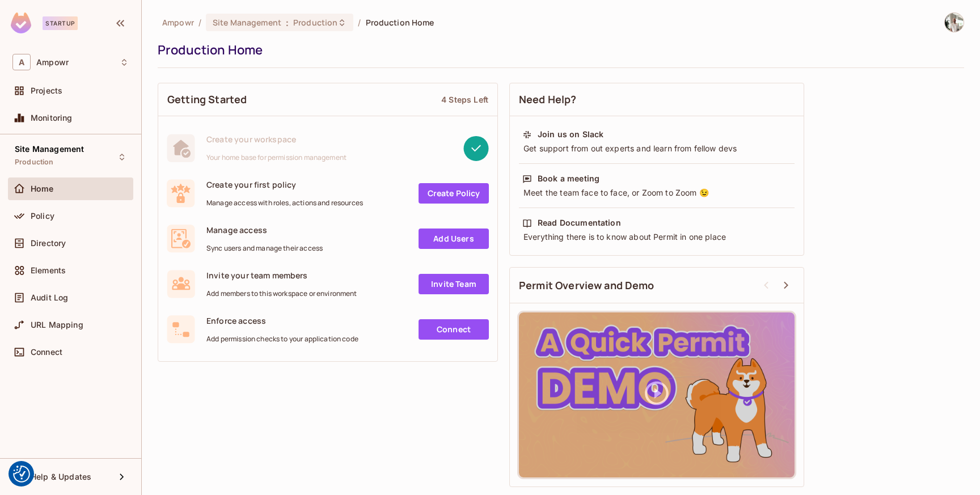  What do you see at coordinates (282, 294) in the screenshot?
I see `span: Add members to this workspace or environment` at bounding box center [282, 294].